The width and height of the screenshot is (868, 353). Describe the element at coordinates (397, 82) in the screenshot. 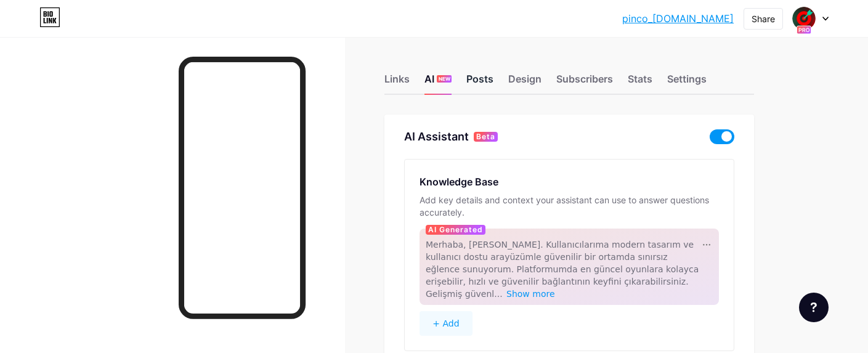

I see `div: Links` at that location.